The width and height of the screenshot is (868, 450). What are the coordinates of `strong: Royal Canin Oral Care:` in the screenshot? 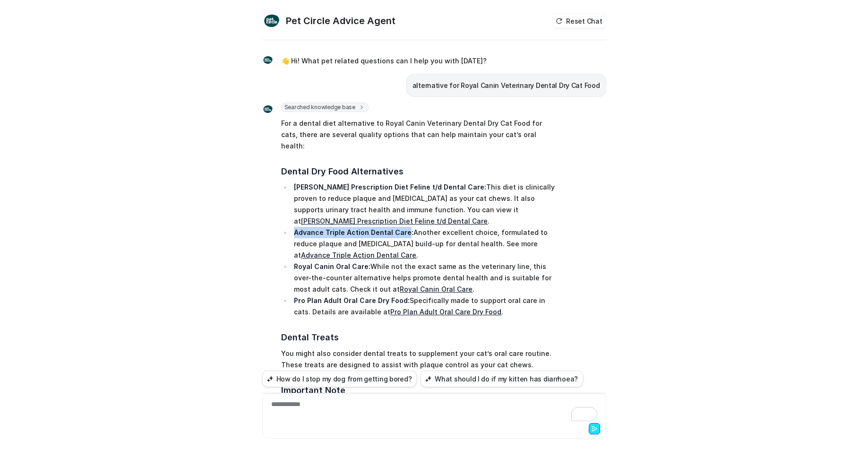 It's located at (332, 266).